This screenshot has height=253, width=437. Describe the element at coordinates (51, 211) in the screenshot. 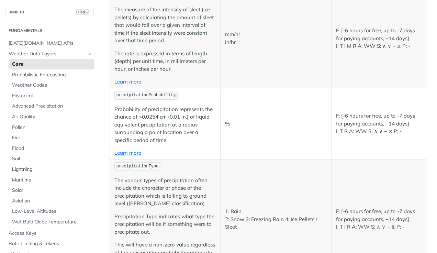

I see `a: Low-Level Altitudes` at that location.